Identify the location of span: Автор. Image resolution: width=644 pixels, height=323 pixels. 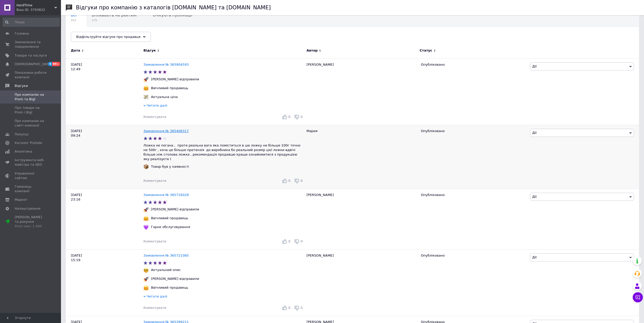
(312, 50).